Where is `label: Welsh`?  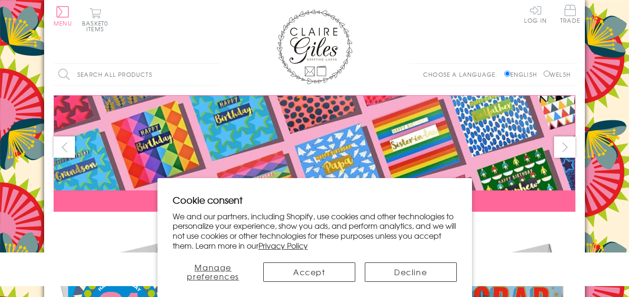
label: Welsh is located at coordinates (557, 74).